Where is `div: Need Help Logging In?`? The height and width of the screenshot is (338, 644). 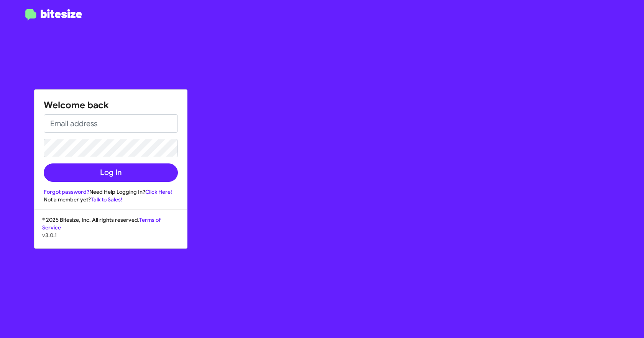
div: Need Help Logging In? is located at coordinates (111, 192).